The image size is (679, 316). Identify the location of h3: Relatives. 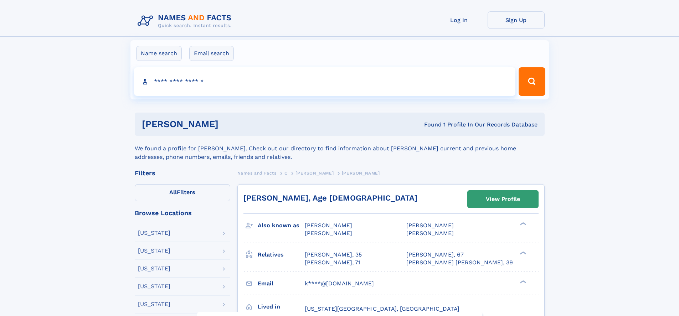
(281, 255).